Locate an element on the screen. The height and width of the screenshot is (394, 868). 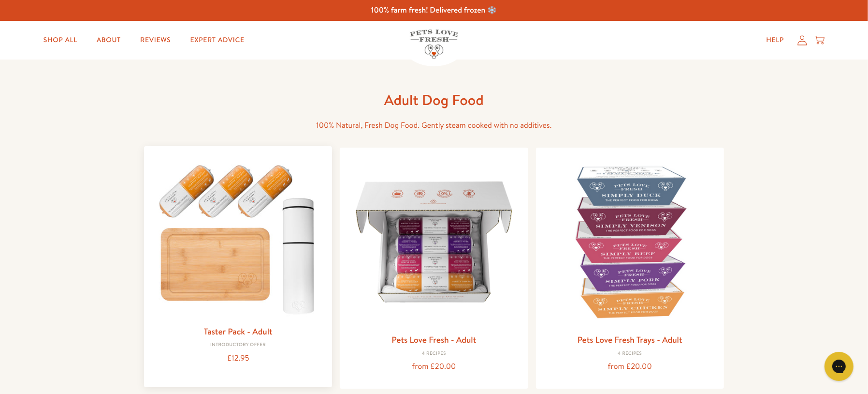
span: 100% Natural, Fresh Dog Food. Gently steam cooked with no additives. is located at coordinates (433, 126).